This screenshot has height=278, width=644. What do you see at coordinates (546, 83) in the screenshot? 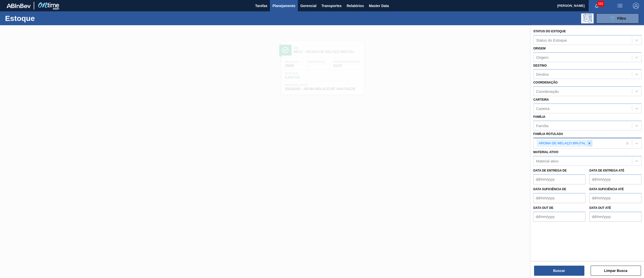
I see `label: Coordenação` at bounding box center [546, 83].